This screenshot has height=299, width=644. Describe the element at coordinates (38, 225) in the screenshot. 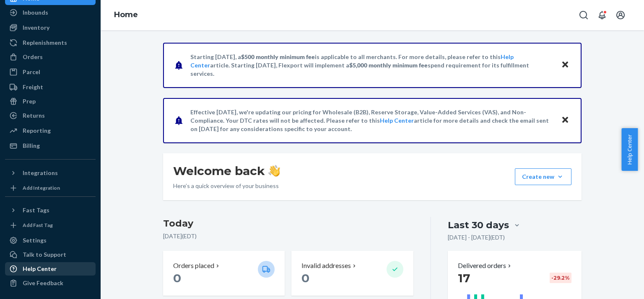

I see `div: Add Fast Tag` at that location.